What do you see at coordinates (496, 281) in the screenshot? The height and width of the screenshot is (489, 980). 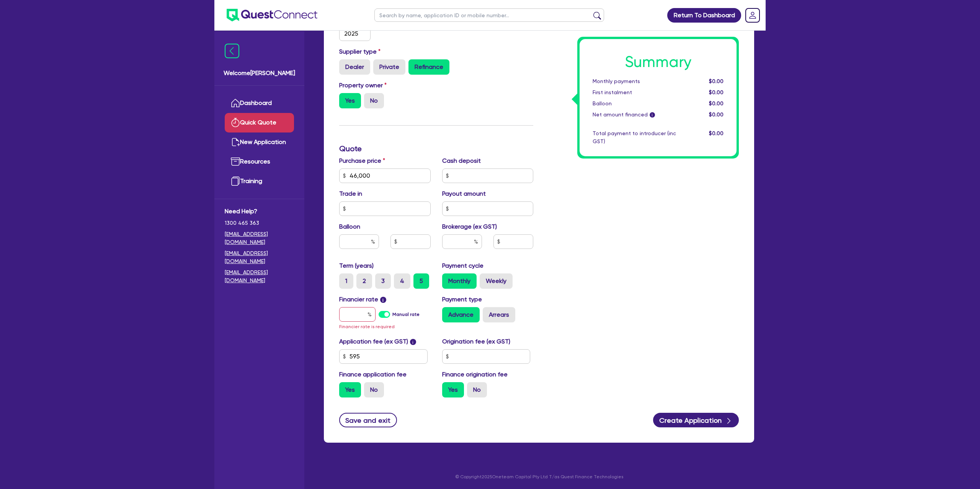 I see `label: Weekly` at bounding box center [496, 281].